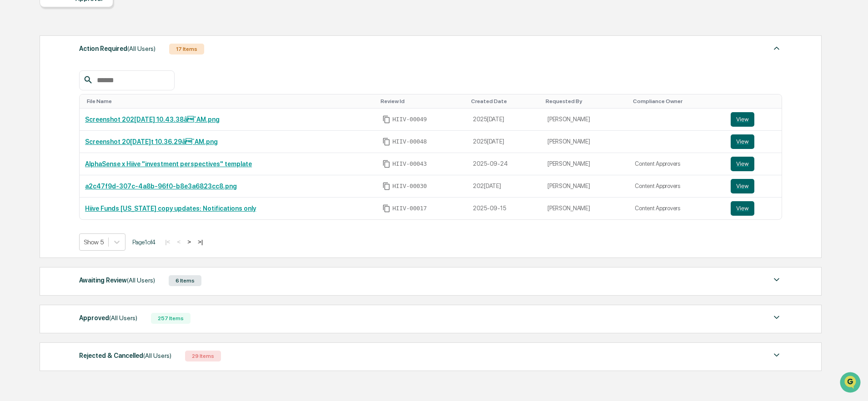  Describe the element at coordinates (185, 281) in the screenshot. I see `div: 6 Items` at that location.